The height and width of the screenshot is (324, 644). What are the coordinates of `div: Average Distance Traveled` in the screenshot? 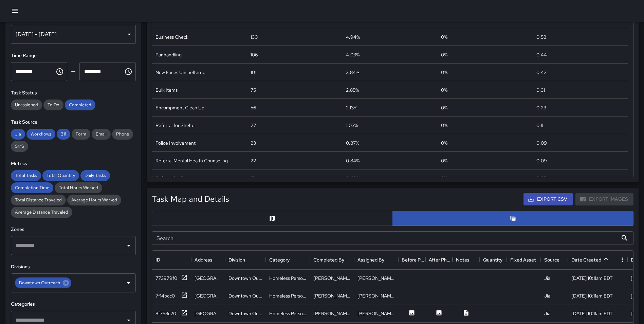 It's located at (42, 212).